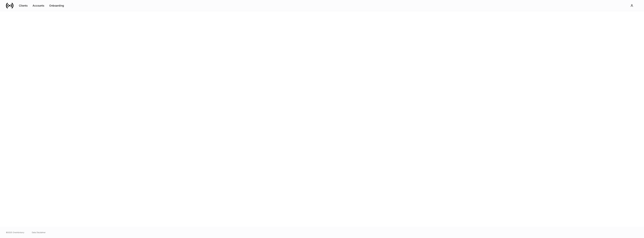 The image size is (644, 238). Describe the element at coordinates (23, 6) in the screenshot. I see `div: Clients` at that location.